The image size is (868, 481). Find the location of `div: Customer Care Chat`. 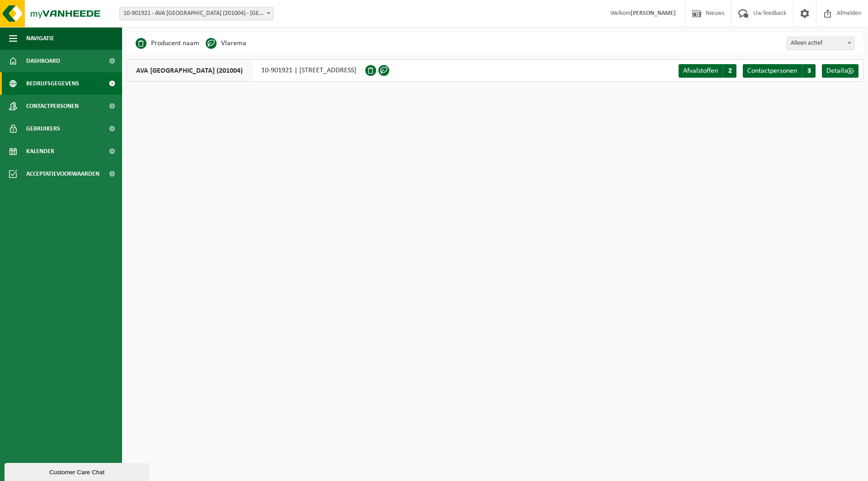

div: Customer Care Chat is located at coordinates (72, 11).